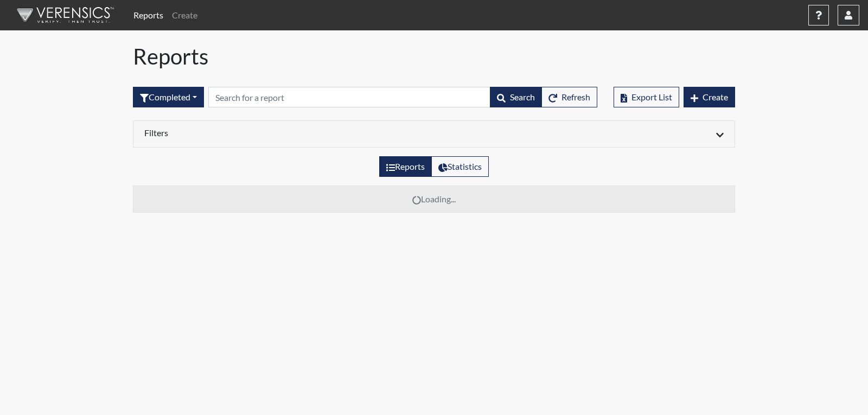 Image resolution: width=868 pixels, height=415 pixels. What do you see at coordinates (522, 97) in the screenshot?
I see `span: Search` at bounding box center [522, 97].